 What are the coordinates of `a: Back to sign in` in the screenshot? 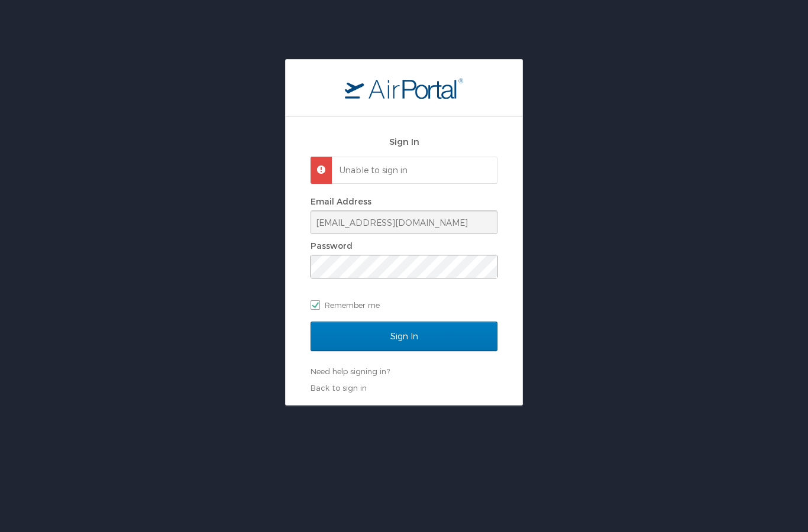 It's located at (338, 388).